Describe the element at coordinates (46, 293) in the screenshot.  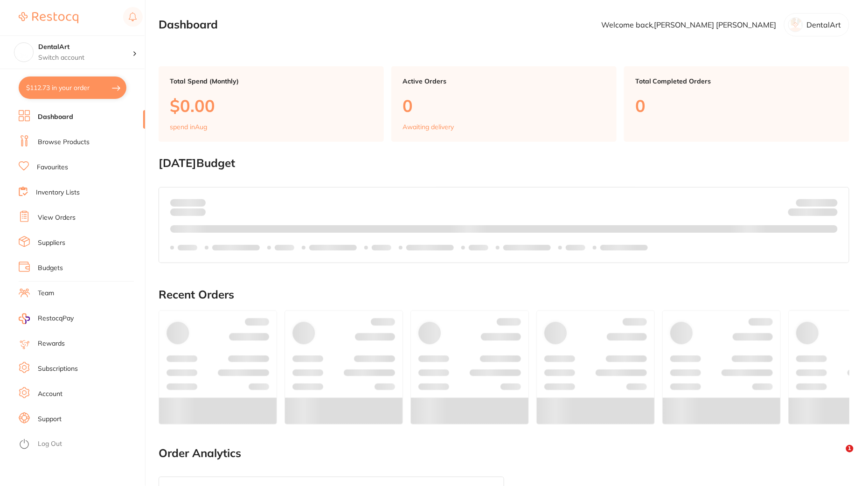
I see `a: Team` at that location.